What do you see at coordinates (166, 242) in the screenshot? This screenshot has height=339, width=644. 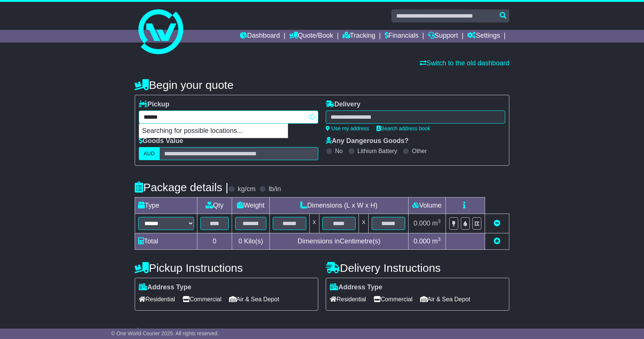 I see `td: Total` at bounding box center [166, 242].